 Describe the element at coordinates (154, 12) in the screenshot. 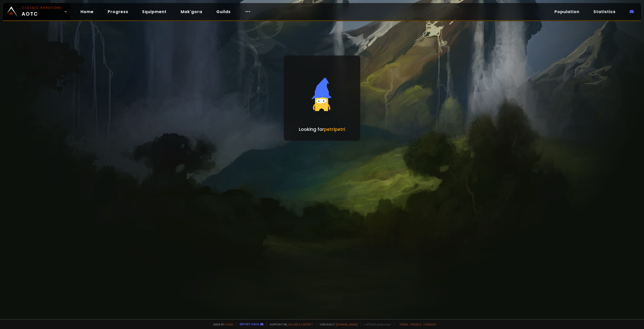

I see `a: Equipment` at that location.